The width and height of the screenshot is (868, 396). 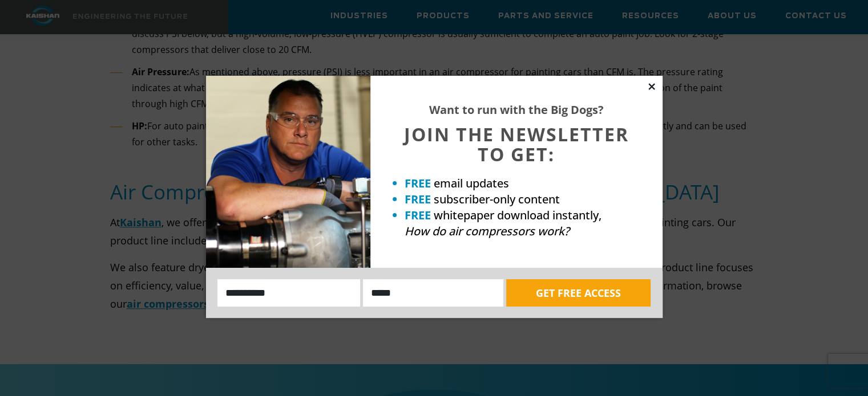 I want to click on span: whitepaper download instantly,, so click(x=517, y=215).